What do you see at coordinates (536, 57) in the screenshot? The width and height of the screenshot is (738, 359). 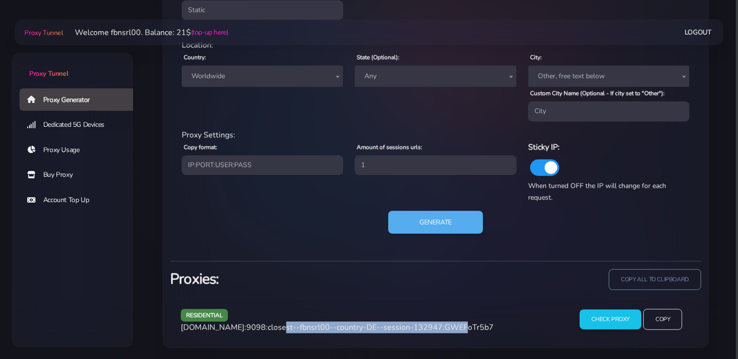 I see `label: City:` at bounding box center [536, 57].